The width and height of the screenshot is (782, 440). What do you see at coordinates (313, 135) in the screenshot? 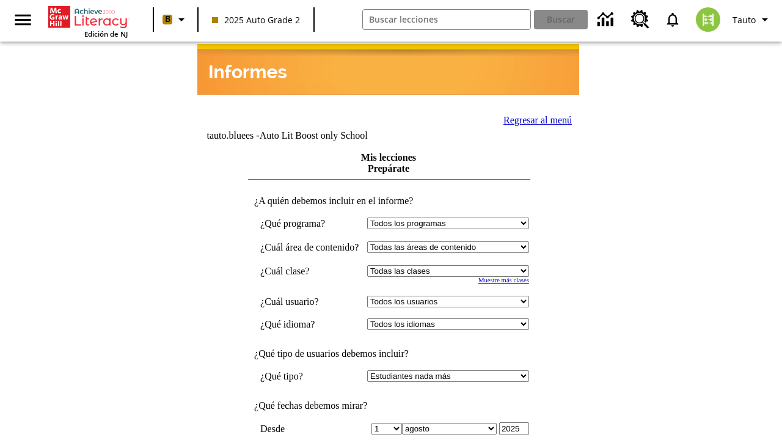
I see `nobr: Auto Lit Boost only School` at bounding box center [313, 135].